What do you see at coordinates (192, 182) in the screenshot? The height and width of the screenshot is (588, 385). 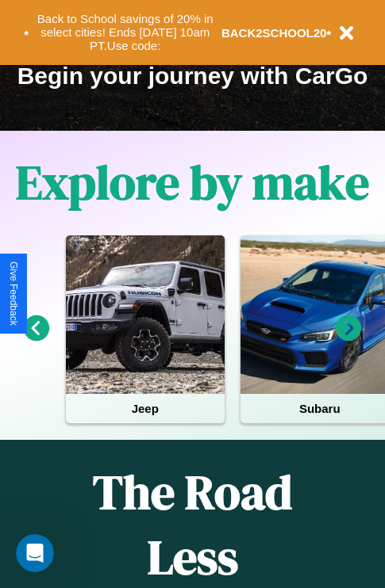 I see `h1: Explore by make` at bounding box center [192, 182].